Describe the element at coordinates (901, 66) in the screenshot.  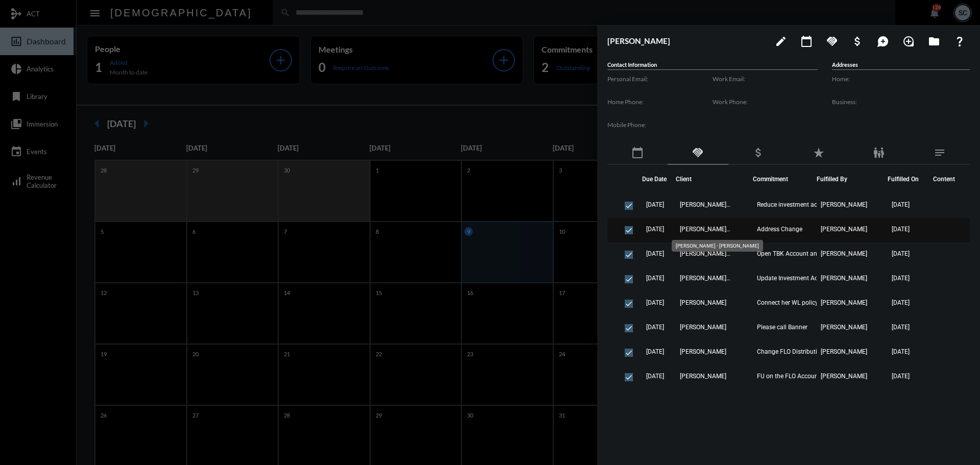
I see `h5: Addresses` at that location.